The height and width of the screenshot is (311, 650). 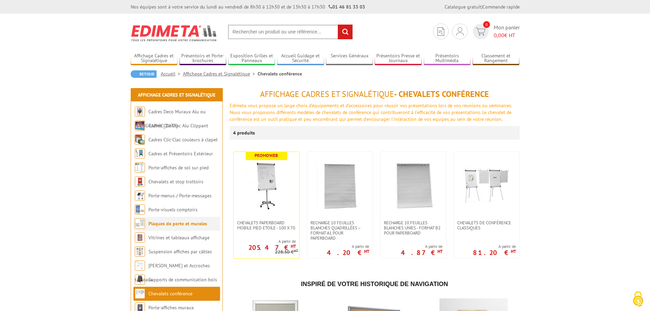 What do you see at coordinates (203, 58) in the screenshot?
I see `a: Présentoirs et Porte-brochures` at bounding box center [203, 58].